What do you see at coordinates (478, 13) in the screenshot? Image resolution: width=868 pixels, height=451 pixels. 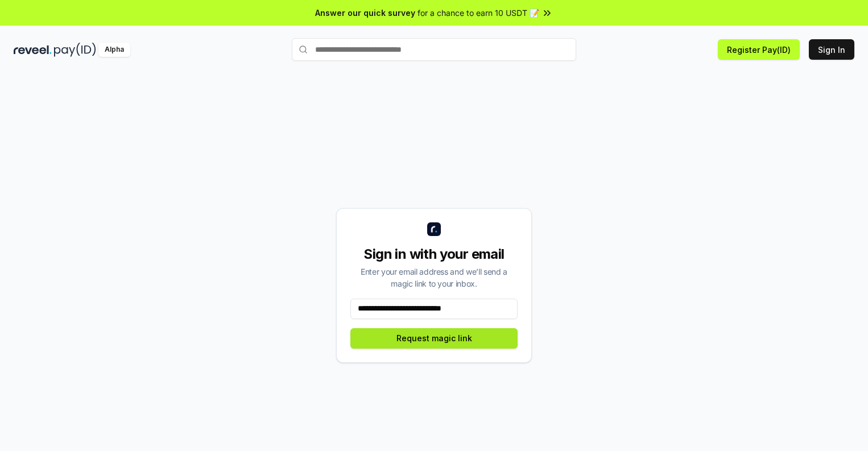 I see `span: for a chance to earn 10 USDT 📝` at bounding box center [478, 13].